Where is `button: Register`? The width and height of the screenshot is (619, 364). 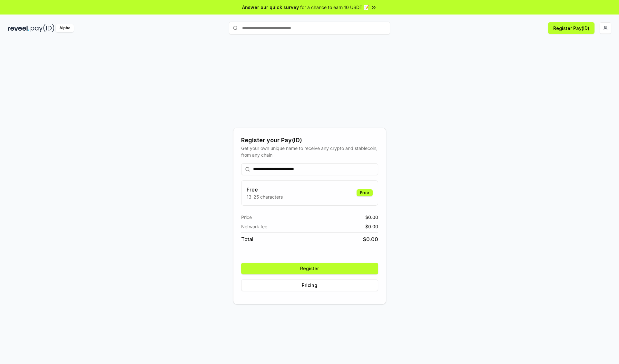
button: Register is located at coordinates (310, 269).